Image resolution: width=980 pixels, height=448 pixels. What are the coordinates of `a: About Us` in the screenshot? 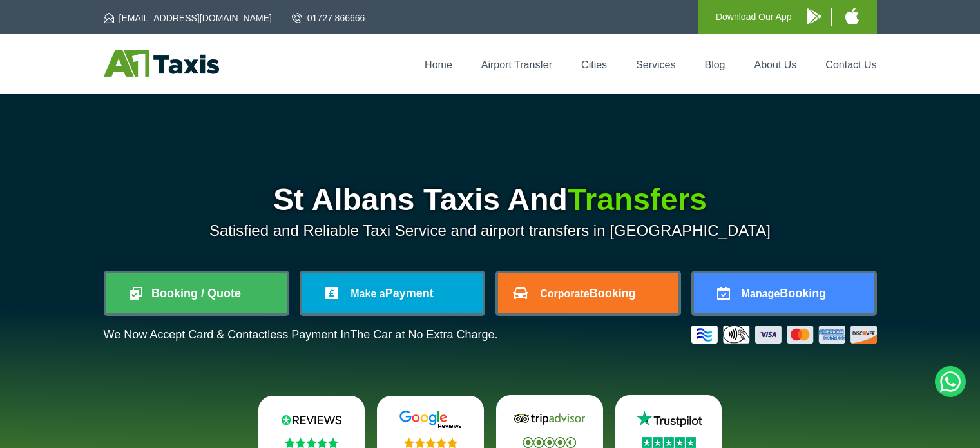 It's located at (776, 64).